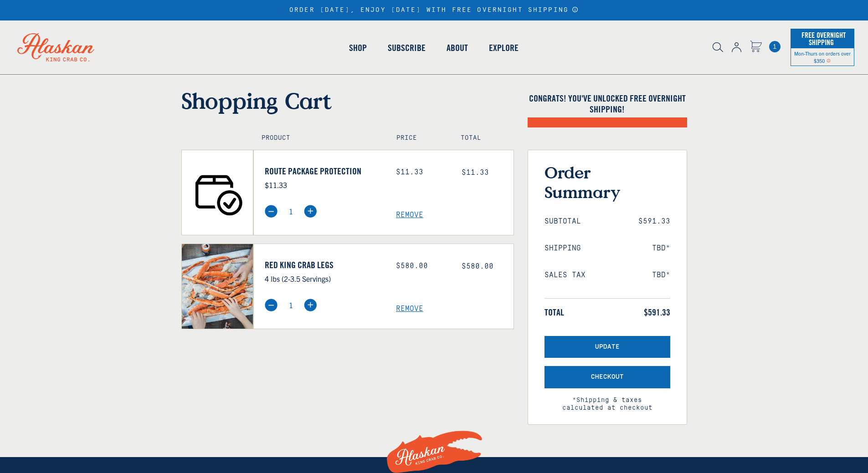 The height and width of the screenshot is (473, 868). I want to click on h1: Shopping Cart, so click(347, 100).